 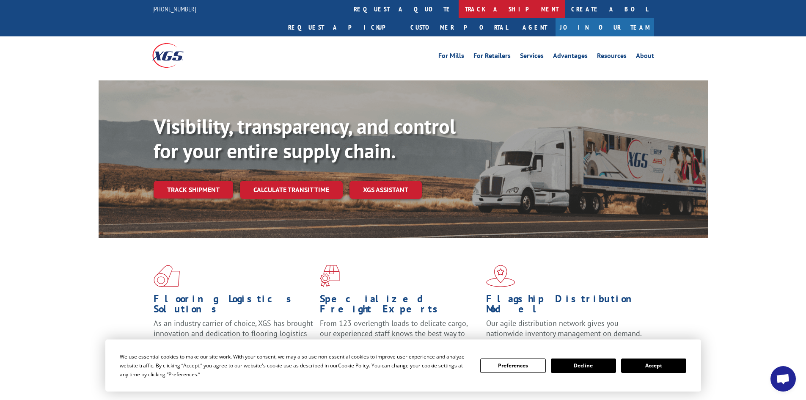 What do you see at coordinates (234, 306) in the screenshot?
I see `h1: Flooring Logistics Solutions` at bounding box center [234, 306].